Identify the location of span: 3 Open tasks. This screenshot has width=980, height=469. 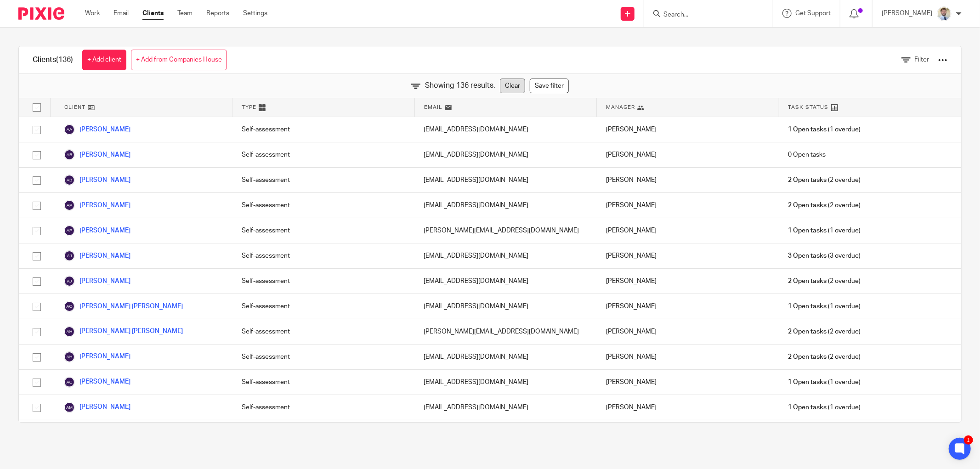
(807, 256).